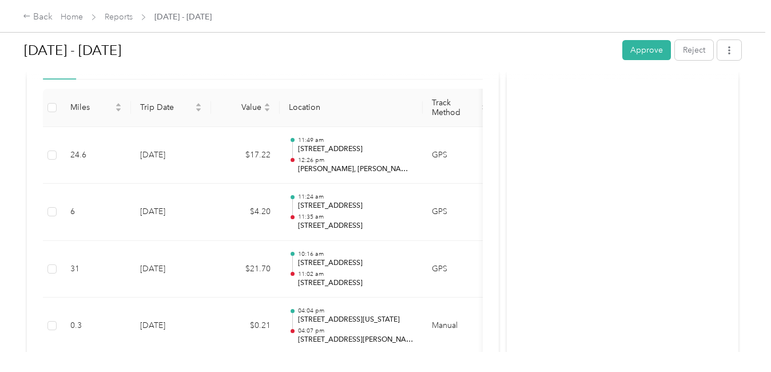  I want to click on td: $0.21, so click(245, 326).